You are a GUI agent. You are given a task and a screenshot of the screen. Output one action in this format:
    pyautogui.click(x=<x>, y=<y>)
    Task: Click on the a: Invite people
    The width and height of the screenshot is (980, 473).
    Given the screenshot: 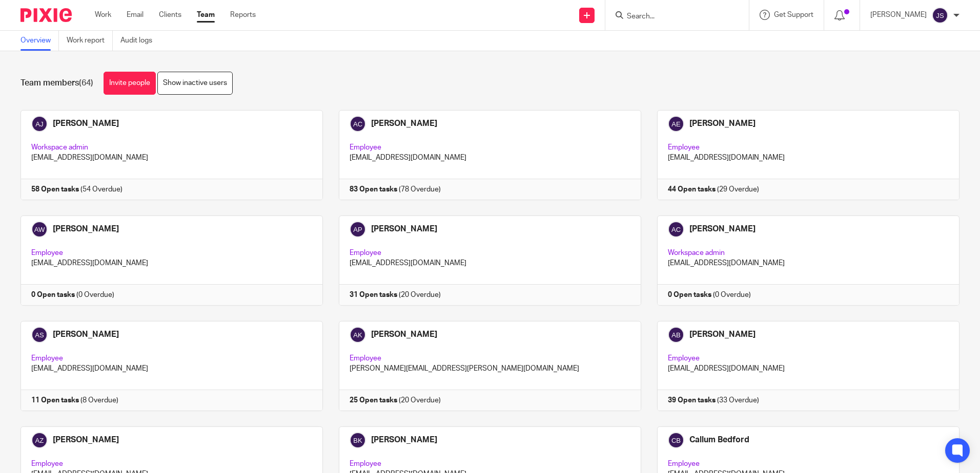 What is the action you would take?
    pyautogui.click(x=130, y=83)
    